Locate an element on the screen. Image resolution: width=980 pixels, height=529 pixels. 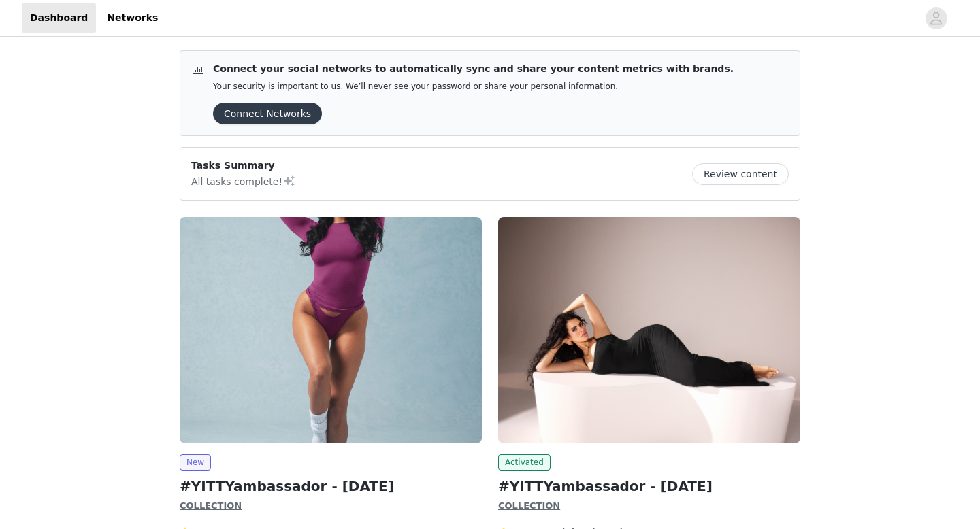
p: All tasks complete! is located at coordinates (244, 181).